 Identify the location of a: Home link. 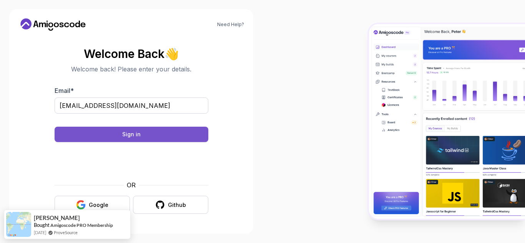
(53, 25).